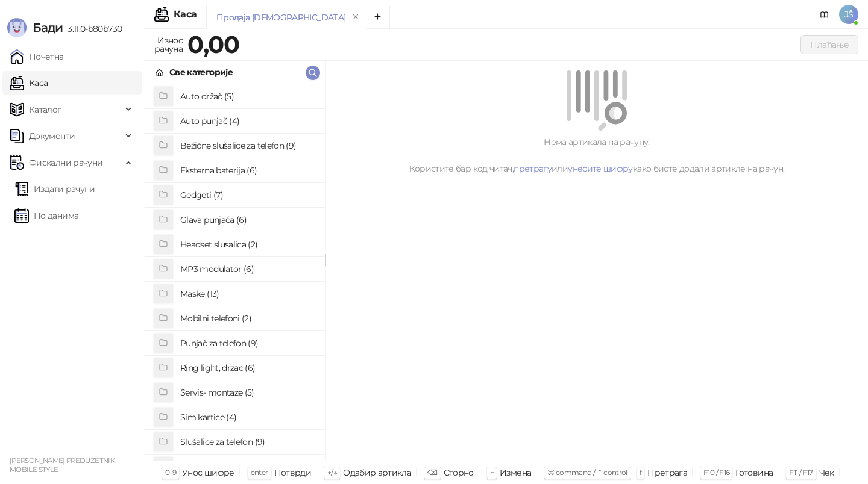  What do you see at coordinates (247, 319) in the screenshot?
I see `h4: Mobilni telefoni (2)` at bounding box center [247, 319].